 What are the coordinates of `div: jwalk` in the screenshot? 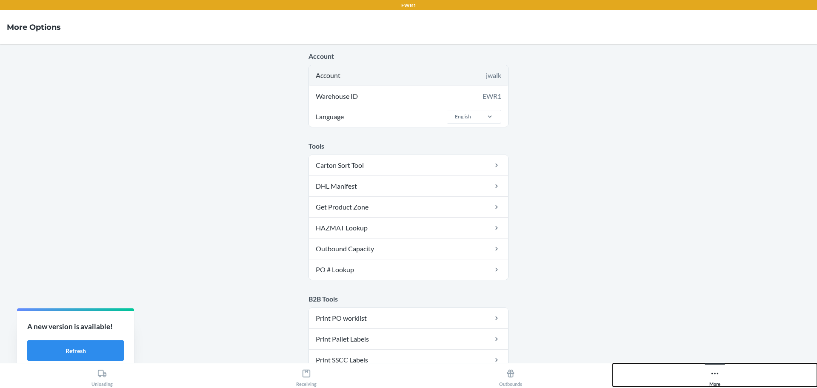 It's located at (494, 75).